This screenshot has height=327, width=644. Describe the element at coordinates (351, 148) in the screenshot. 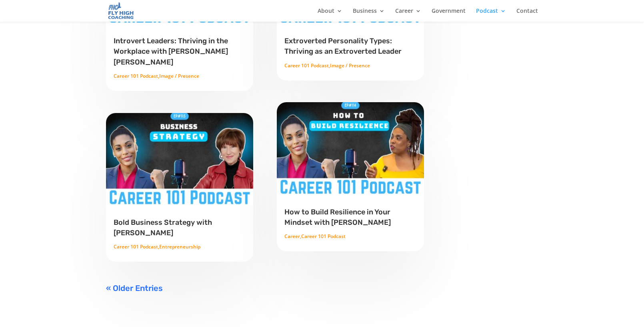

I see `img: How to Build Resilience in Your Mindset with Alethea Felton` at that location.